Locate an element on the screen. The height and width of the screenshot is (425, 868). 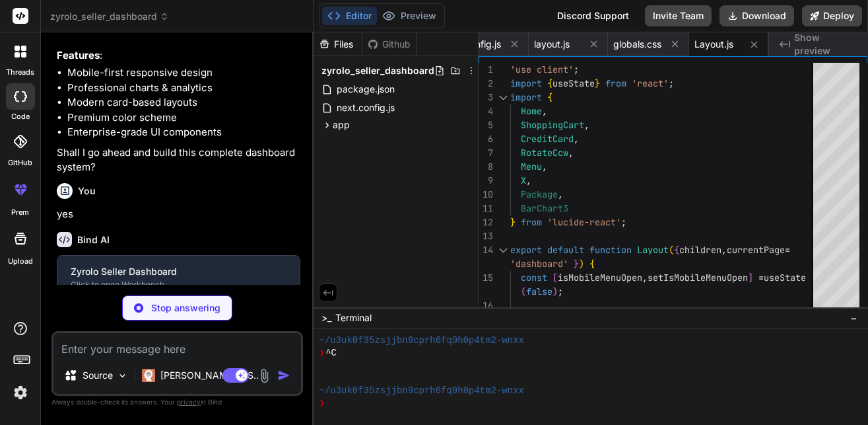
div: 11 is located at coordinates (486, 209).